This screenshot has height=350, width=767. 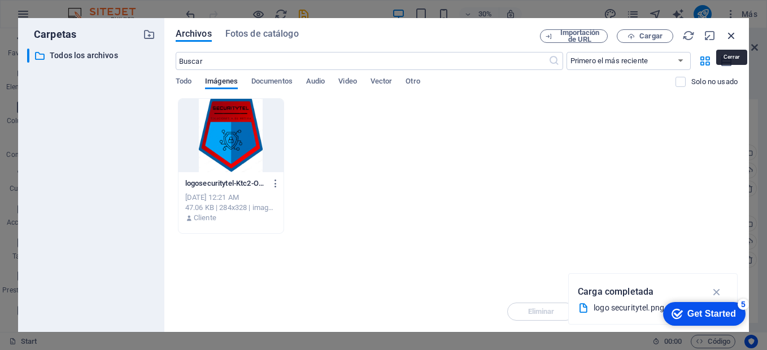 What do you see at coordinates (194, 34) in the screenshot?
I see `span: Archivos` at bounding box center [194, 34].